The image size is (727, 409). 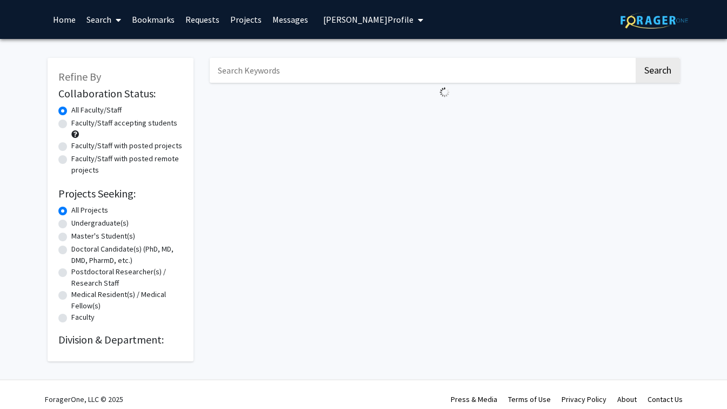 I want to click on a: Contact Us, so click(x=665, y=399).